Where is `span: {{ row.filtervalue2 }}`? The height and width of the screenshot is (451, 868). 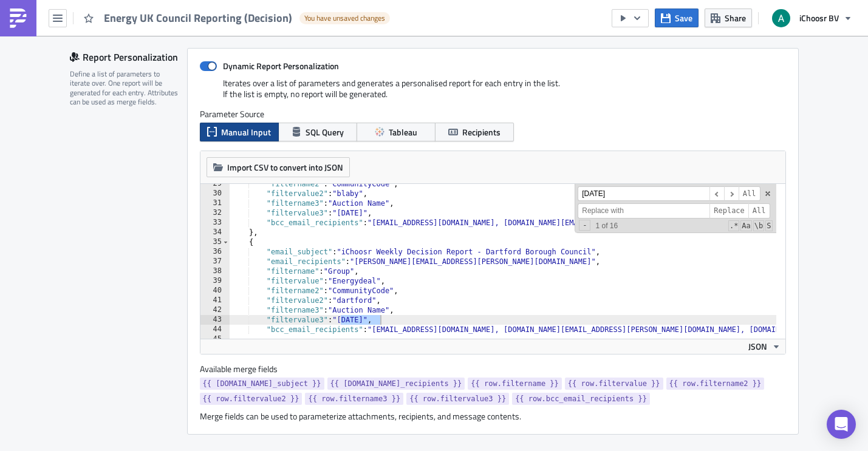
span: {{ row.filtervalue2 }} is located at coordinates (251, 399).